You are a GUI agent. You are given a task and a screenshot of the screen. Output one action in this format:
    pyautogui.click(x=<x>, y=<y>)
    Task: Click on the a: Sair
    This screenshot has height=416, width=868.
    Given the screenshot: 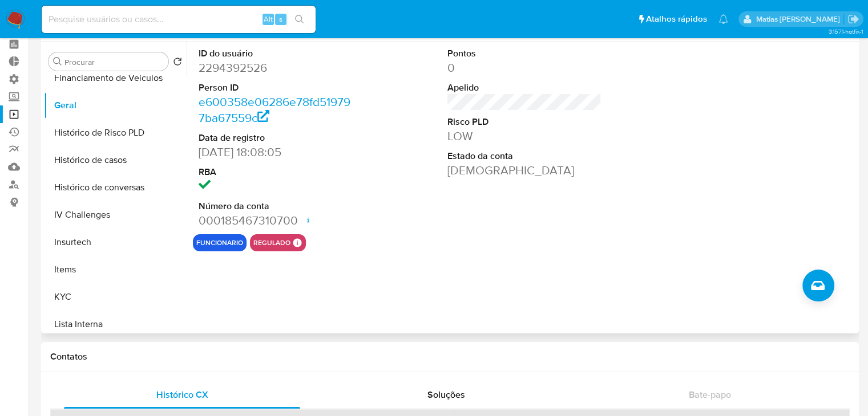 What is the action you would take?
    pyautogui.click(x=853, y=19)
    